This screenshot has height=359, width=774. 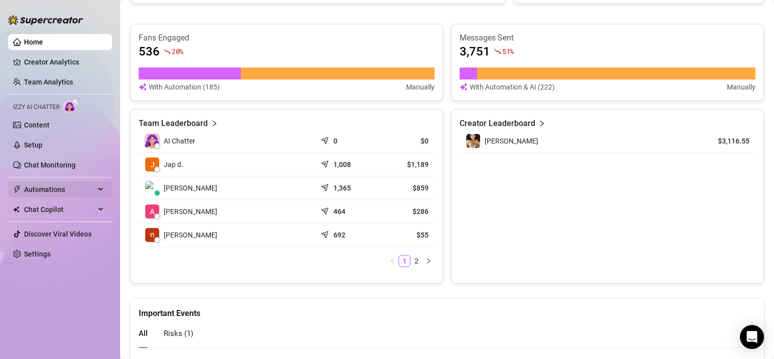 I want to click on a: Setup, so click(x=33, y=145).